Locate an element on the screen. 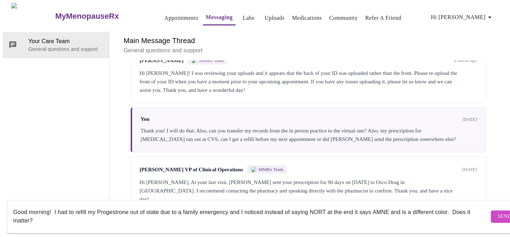 The height and width of the screenshot is (237, 510). button: Community is located at coordinates (343, 18).